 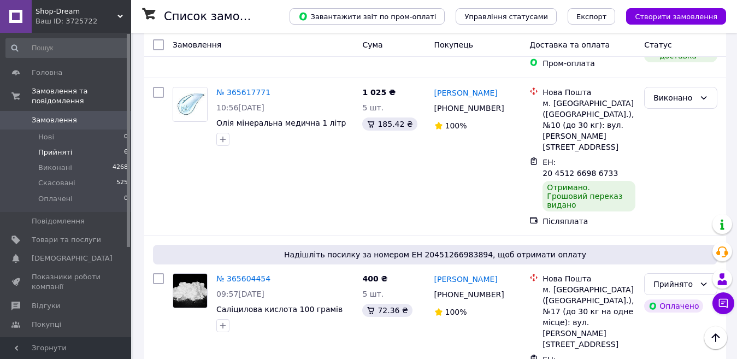 What do you see at coordinates (58, 221) in the screenshot?
I see `span: Повідомлення` at bounding box center [58, 221].